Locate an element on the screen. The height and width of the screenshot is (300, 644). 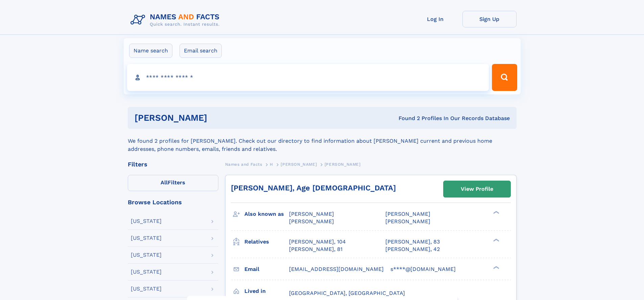
a: Sign Up is located at coordinates (489, 19).